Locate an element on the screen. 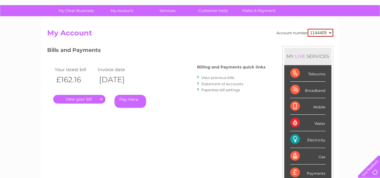 The width and height of the screenshot is (380, 178). h3: Bills and Payments is located at coordinates (156, 51).